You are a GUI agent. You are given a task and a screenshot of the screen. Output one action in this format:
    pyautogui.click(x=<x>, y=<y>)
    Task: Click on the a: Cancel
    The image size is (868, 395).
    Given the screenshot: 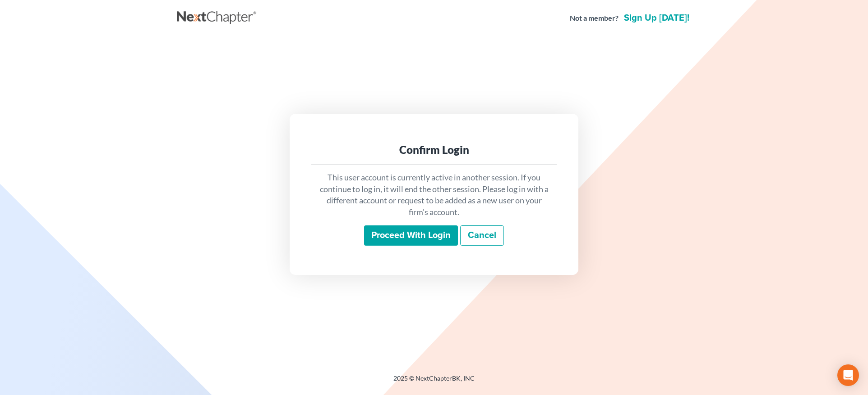 What is the action you would take?
    pyautogui.click(x=482, y=236)
    